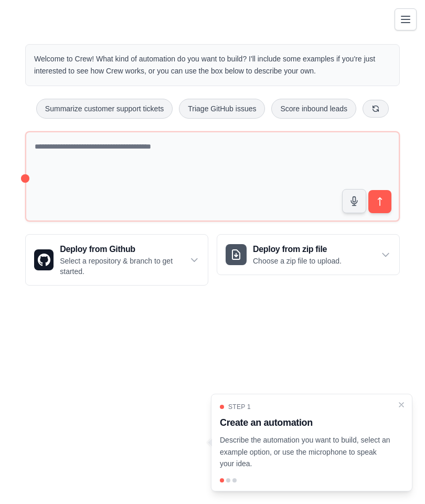 Image resolution: width=425 pixels, height=504 pixels. I want to click on button: Summarize customer support tickets, so click(104, 109).